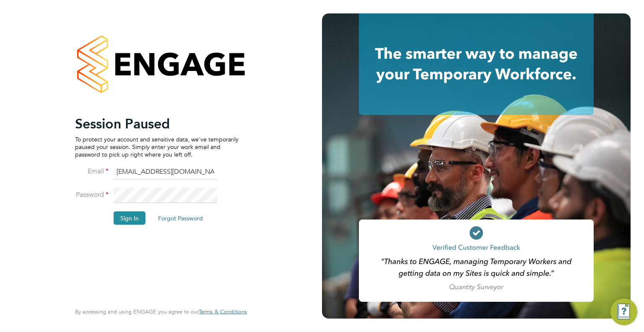 The width and height of the screenshot is (644, 332). What do you see at coordinates (92, 194) in the screenshot?
I see `label: Password` at bounding box center [92, 194].